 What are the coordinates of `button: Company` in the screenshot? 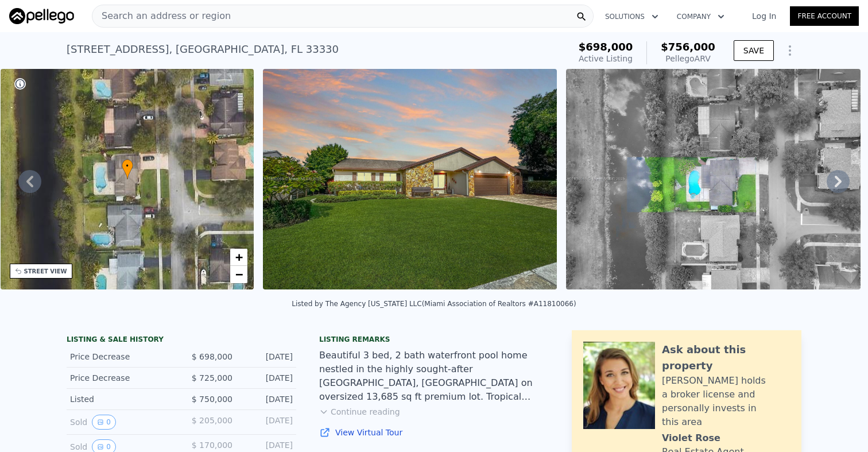 It's located at (701, 17).